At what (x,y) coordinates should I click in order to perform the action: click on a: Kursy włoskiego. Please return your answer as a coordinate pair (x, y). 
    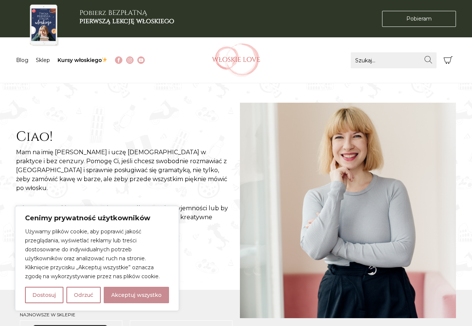
    Looking at the image, I should click on (82, 60).